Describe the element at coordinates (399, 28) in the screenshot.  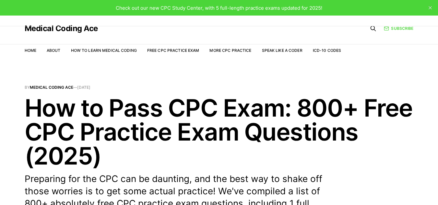
I see `a: Subscribe` at that location.